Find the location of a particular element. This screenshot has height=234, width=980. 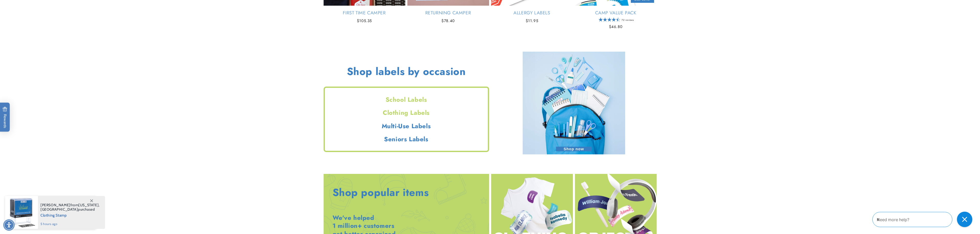

a: Camp Value Pack is located at coordinates (616, 12).